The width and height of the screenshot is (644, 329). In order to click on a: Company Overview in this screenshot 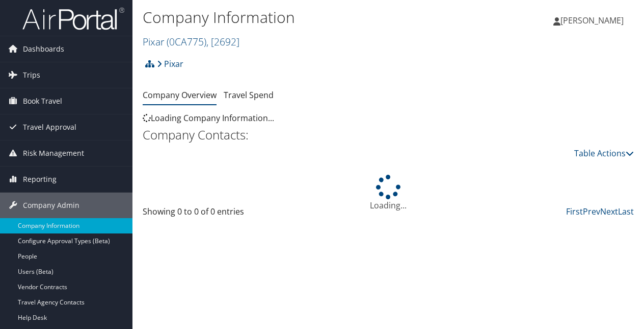, I will do `click(180, 95)`.